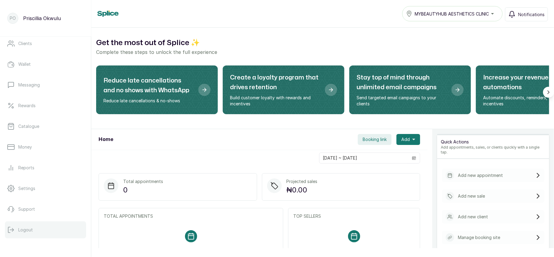 This screenshot has width=554, height=257. I want to click on button: Booking link, so click(375, 139).